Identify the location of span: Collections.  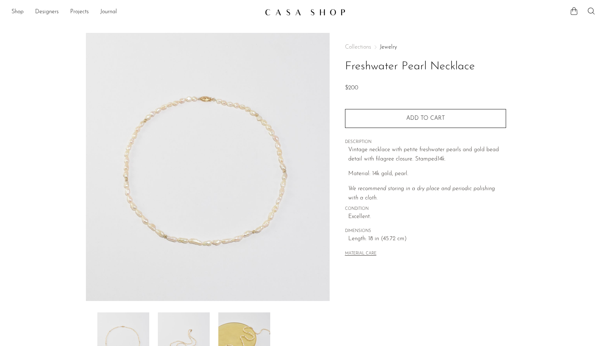
(358, 47).